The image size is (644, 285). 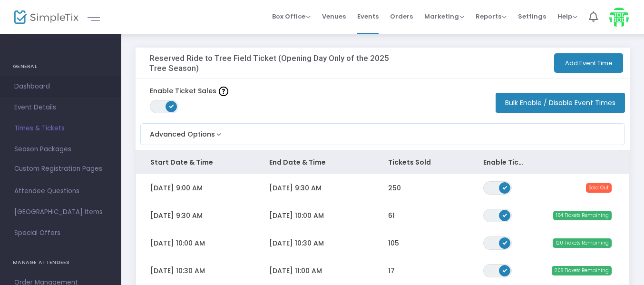 I want to click on span: Settings, so click(x=532, y=16).